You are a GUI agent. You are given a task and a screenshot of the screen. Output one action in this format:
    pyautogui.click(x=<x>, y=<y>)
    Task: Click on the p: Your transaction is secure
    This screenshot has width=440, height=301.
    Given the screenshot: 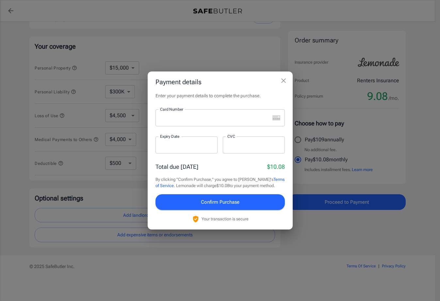 What is the action you would take?
    pyautogui.click(x=225, y=219)
    